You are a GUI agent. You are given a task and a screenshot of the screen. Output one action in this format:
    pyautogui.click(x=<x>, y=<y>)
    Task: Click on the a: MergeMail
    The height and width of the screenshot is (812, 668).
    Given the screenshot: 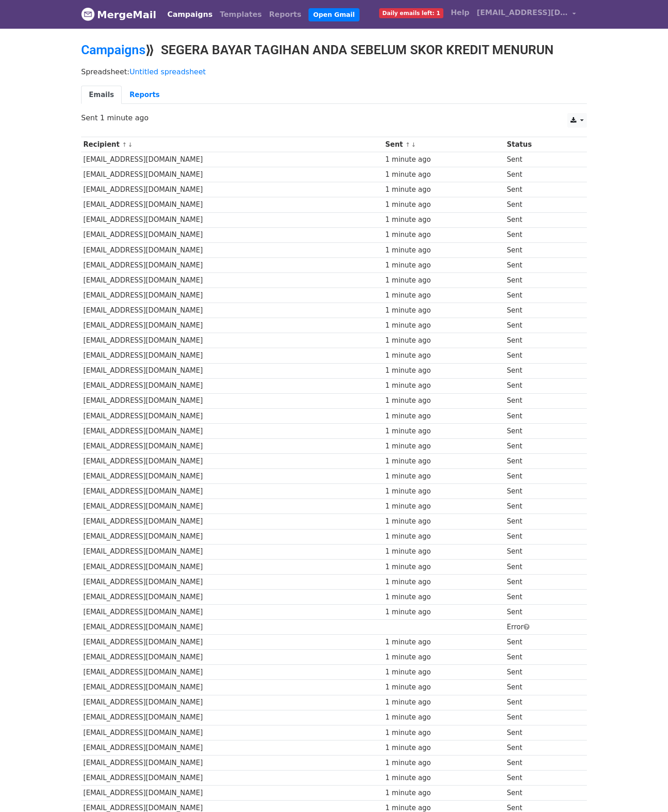 What is the action you would take?
    pyautogui.click(x=119, y=15)
    